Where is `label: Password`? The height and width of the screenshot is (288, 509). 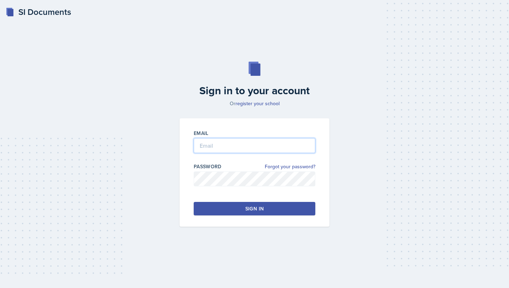
label: Password is located at coordinates (208, 166).